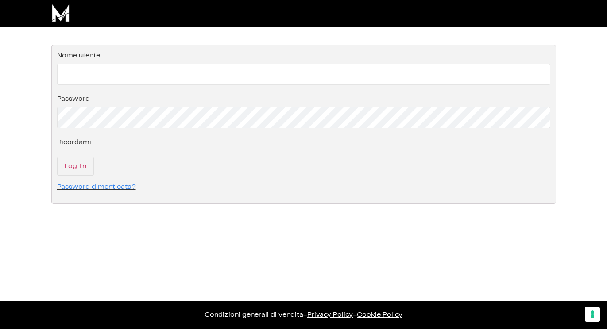 The height and width of the screenshot is (329, 607). Describe the element at coordinates (379, 315) in the screenshot. I see `span: Cookie Policy` at that location.